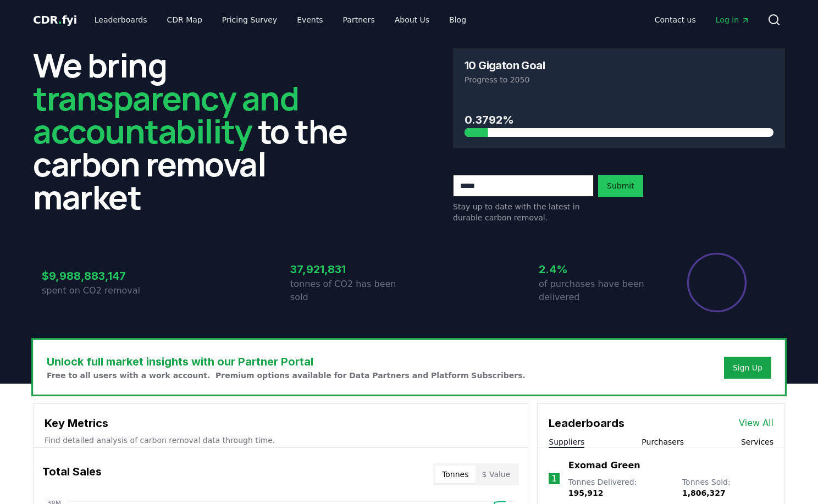 This screenshot has height=504, width=818. I want to click on h3: 10 Gigaton Goal, so click(505, 66).